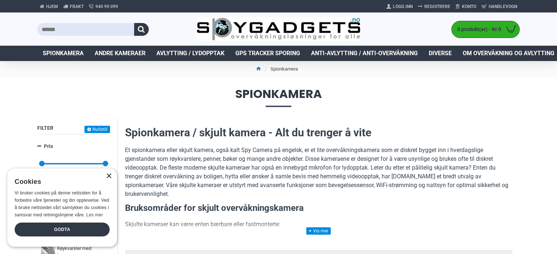  I want to click on a: GPS Tracker Sporing, so click(268, 53).